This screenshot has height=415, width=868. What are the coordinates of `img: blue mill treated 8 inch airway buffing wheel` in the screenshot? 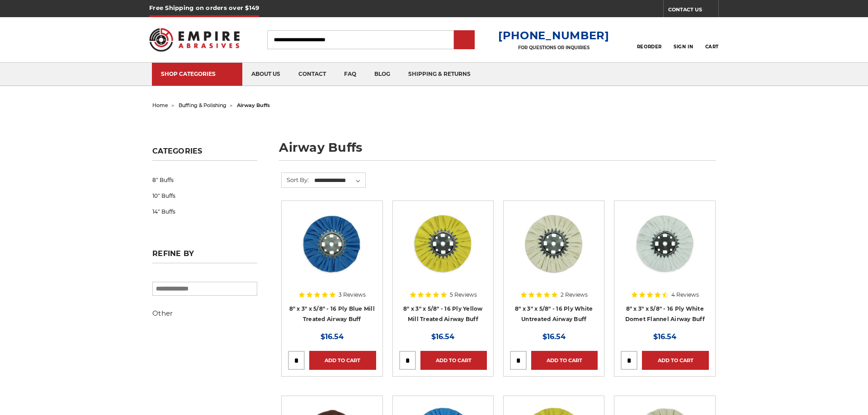 It's located at (332, 243).